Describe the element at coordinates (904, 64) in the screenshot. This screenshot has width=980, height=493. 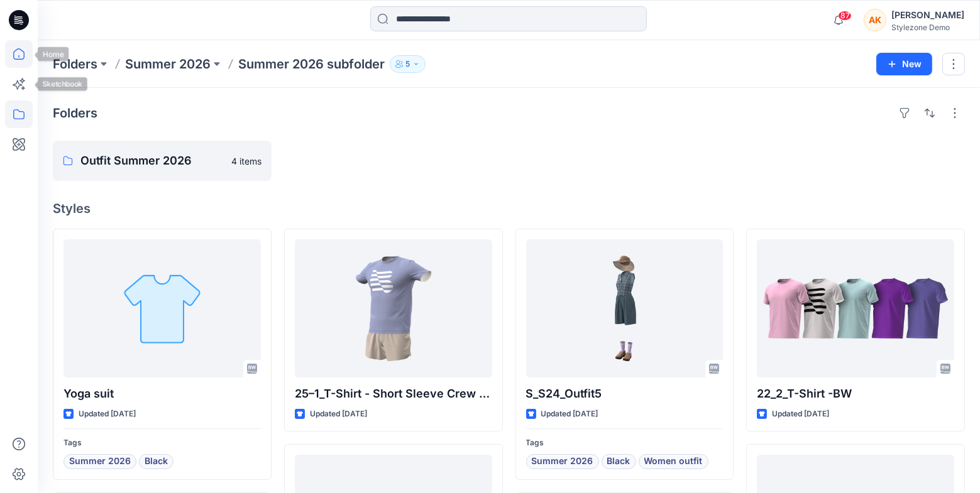
I see `button: New` at that location.